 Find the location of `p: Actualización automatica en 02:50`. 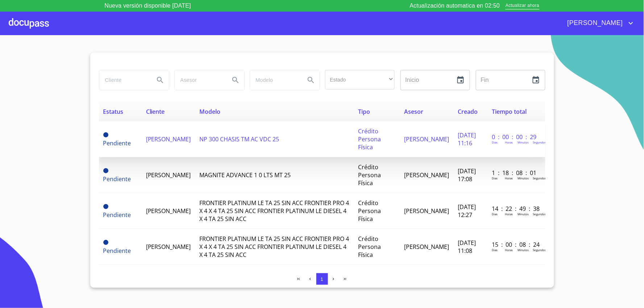

p: Actualización automatica en 02:50 is located at coordinates (455, 6).